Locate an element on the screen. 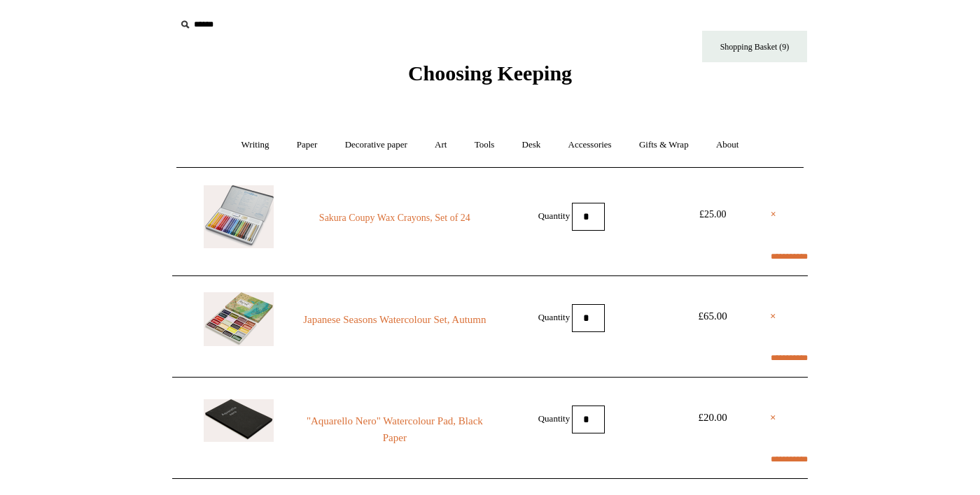  img: Japanese Seasons Watercolour Set, Autumn is located at coordinates (238, 319).